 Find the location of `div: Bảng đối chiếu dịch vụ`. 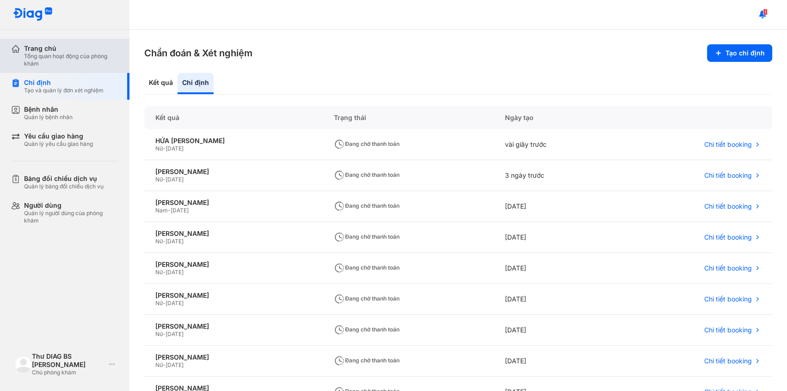

div: Bảng đối chiếu dịch vụ is located at coordinates (64, 179).